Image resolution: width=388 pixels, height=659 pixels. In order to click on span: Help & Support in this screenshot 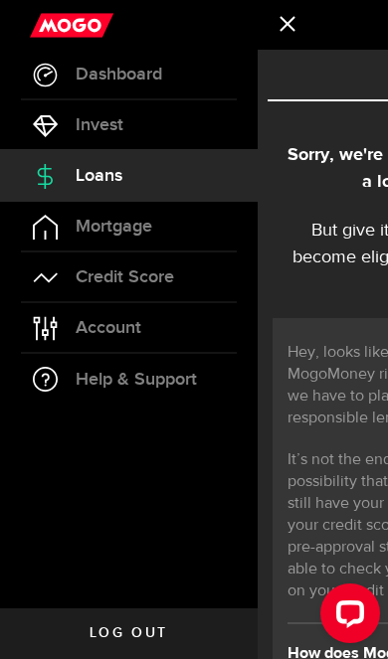, I will do `click(136, 380)`.